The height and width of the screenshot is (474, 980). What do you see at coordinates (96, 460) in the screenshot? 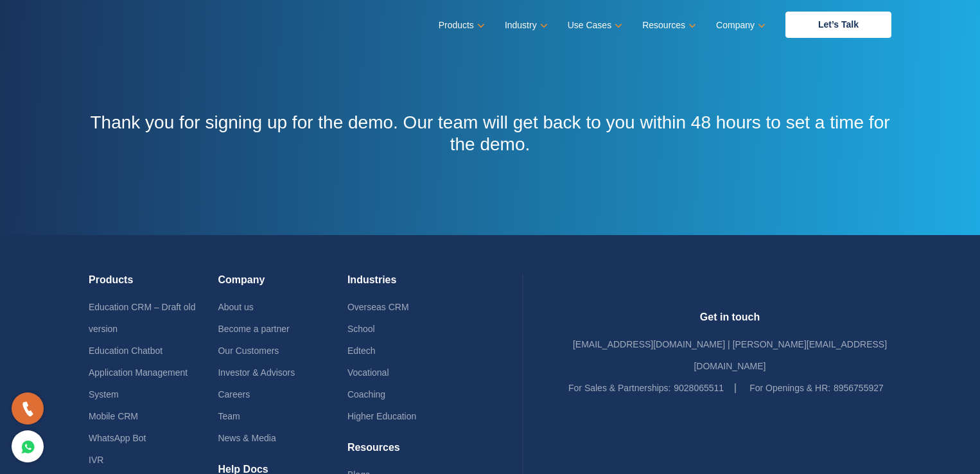
I see `a: IVR` at bounding box center [96, 460].